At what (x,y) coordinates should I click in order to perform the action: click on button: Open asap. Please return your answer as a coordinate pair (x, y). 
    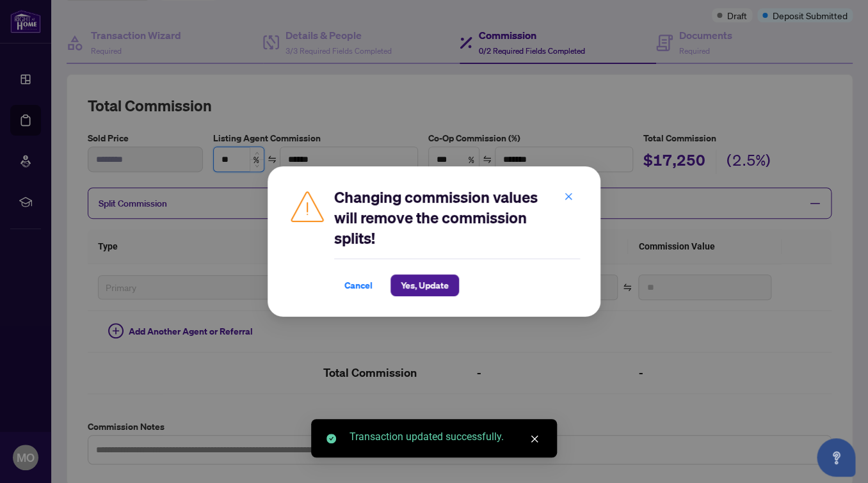
    Looking at the image, I should click on (837, 458).